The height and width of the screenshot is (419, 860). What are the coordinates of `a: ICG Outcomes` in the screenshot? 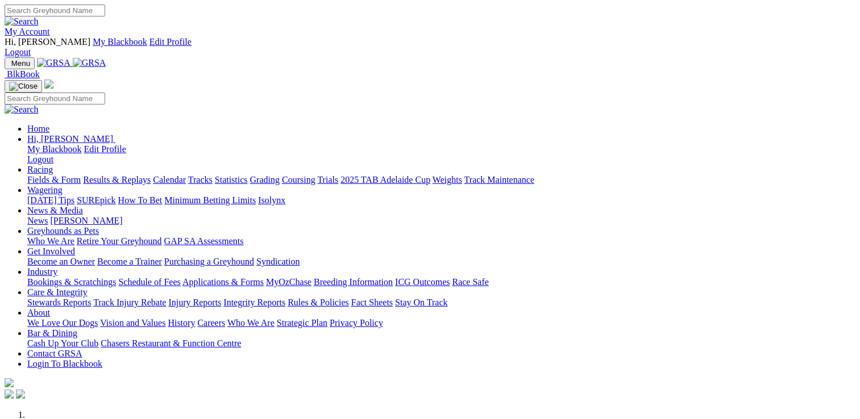 It's located at (422, 282).